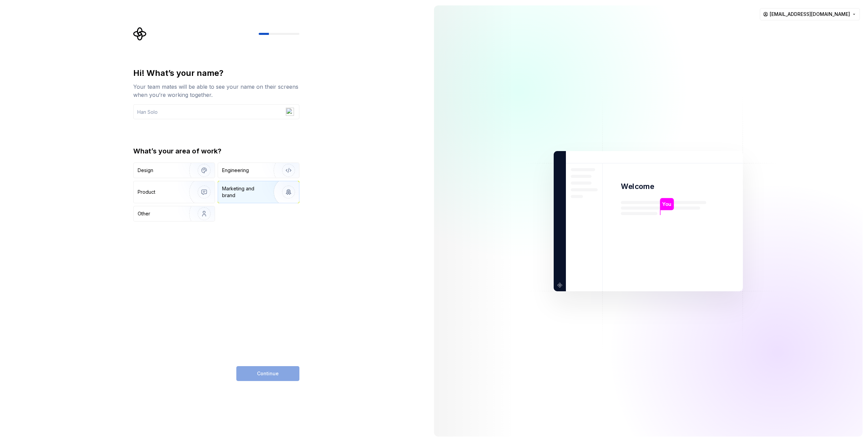 The image size is (868, 442). Describe the element at coordinates (666, 204) in the screenshot. I see `p: You` at that location.